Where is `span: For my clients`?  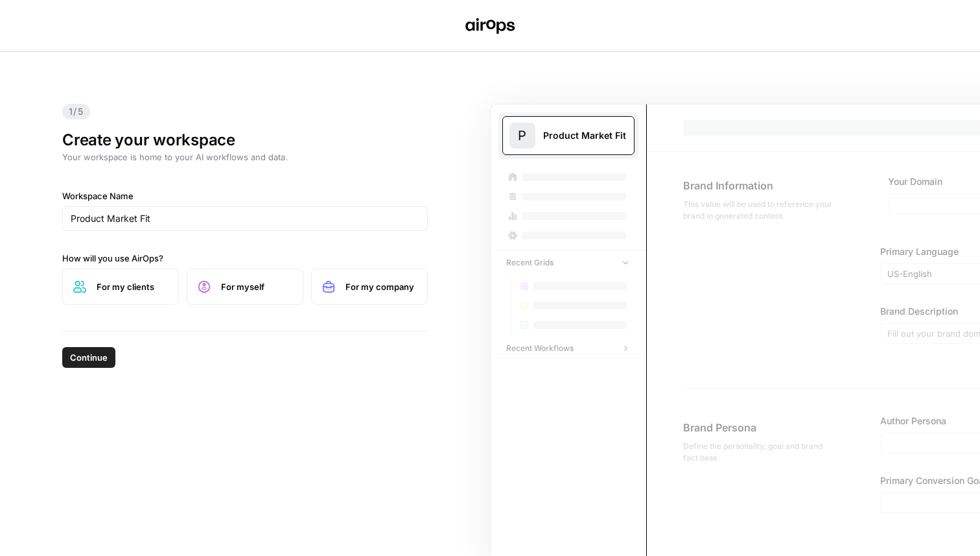
span: For my clients is located at coordinates (132, 287).